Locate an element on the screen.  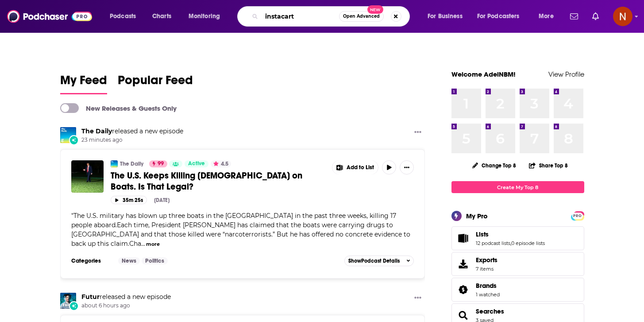
a: 99 is located at coordinates (158, 164).